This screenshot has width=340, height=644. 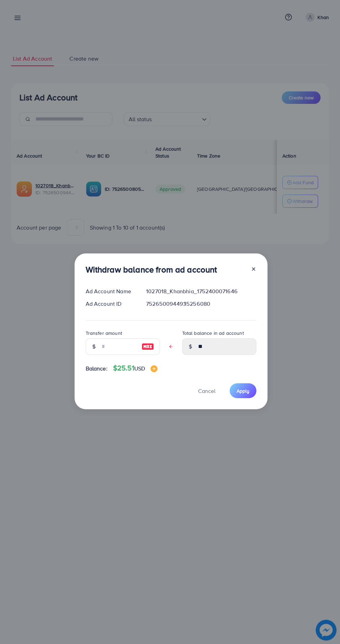 I want to click on label: Total balance in ad account, so click(x=213, y=333).